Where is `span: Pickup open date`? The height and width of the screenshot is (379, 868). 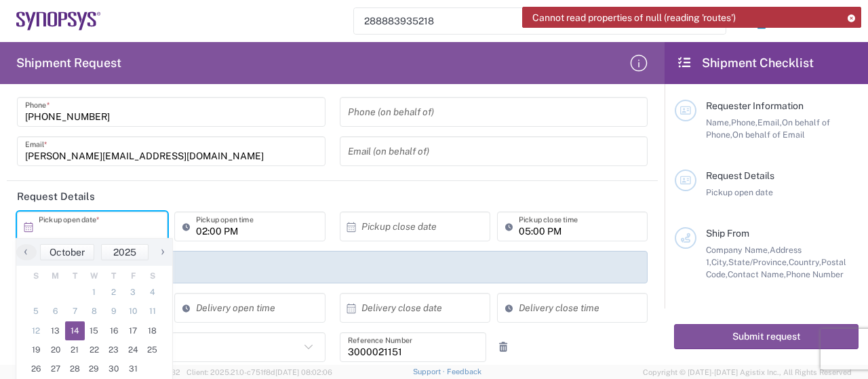
span: Pickup open date is located at coordinates (740, 192).